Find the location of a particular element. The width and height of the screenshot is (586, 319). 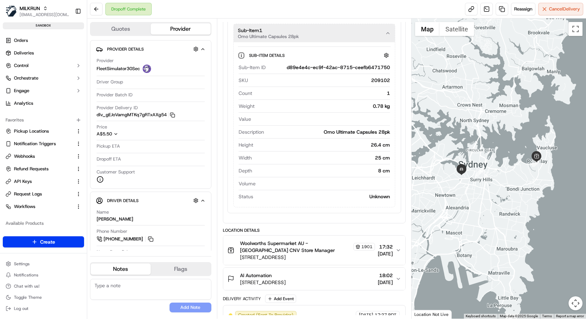

a: Workflows is located at coordinates (39, 207).